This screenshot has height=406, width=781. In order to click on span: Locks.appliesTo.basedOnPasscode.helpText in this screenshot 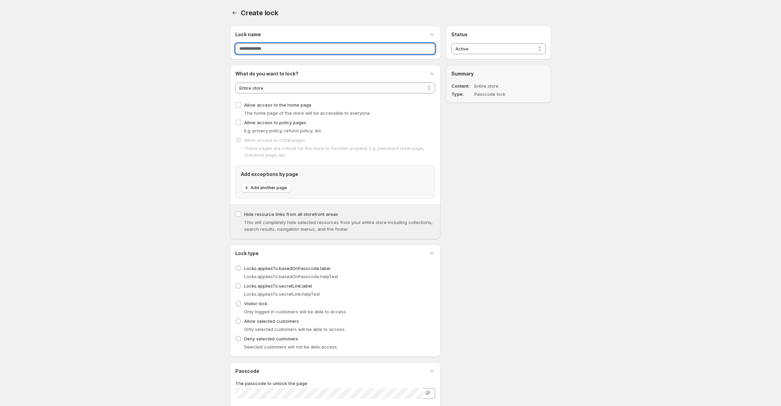, I will do `click(291, 276)`.